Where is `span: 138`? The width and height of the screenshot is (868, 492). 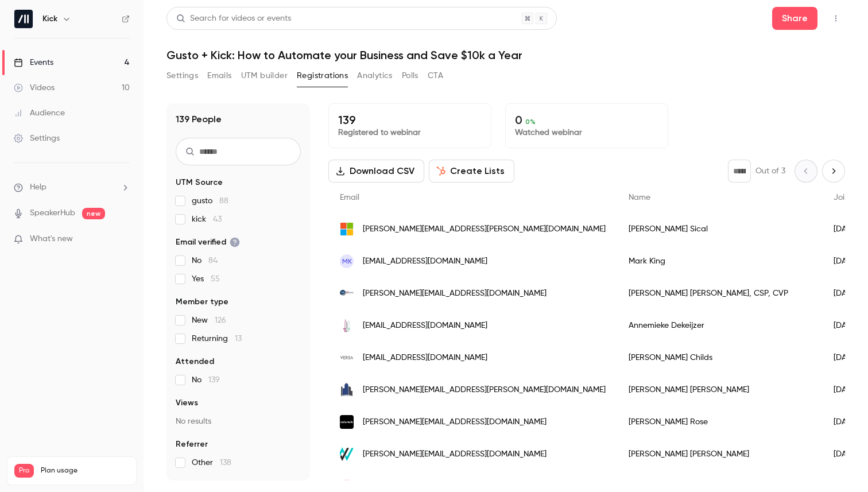 span: 138 is located at coordinates (225, 463).